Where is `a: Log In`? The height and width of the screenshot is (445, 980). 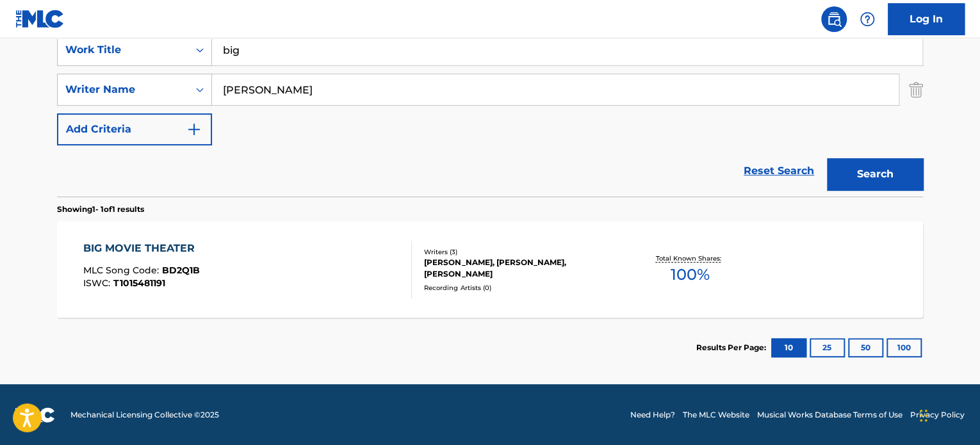 a: Log In is located at coordinates (926, 19).